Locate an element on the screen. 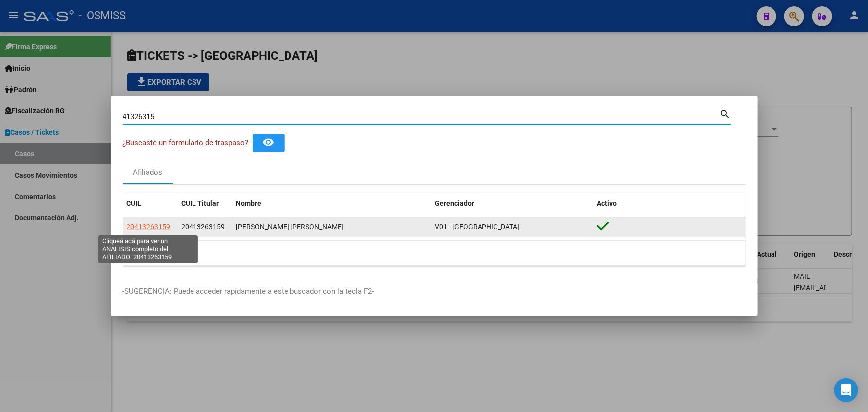 This screenshot has width=868, height=412. mat-icon: search is located at coordinates (725, 113).